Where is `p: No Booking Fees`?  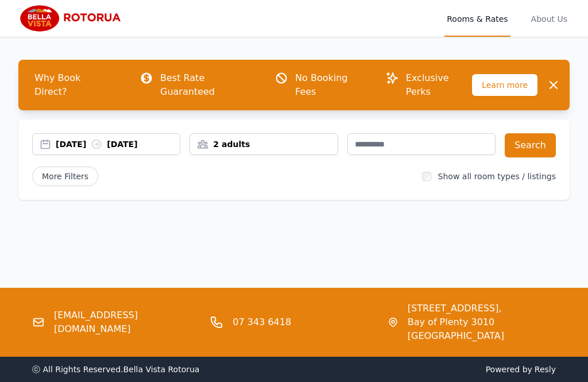 p: No Booking Fees is located at coordinates (331, 85).